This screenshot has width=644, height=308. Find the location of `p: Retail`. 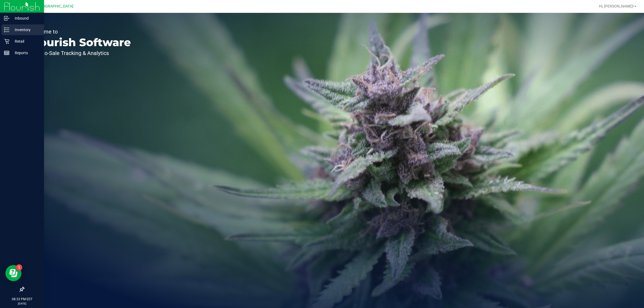

p: Retail is located at coordinates (25, 41).